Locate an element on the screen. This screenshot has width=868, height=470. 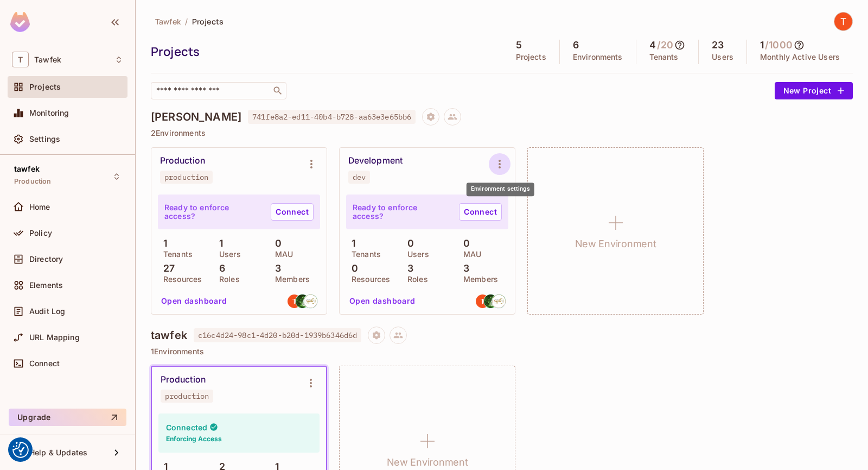
span: Audit Log is located at coordinates (47, 311).